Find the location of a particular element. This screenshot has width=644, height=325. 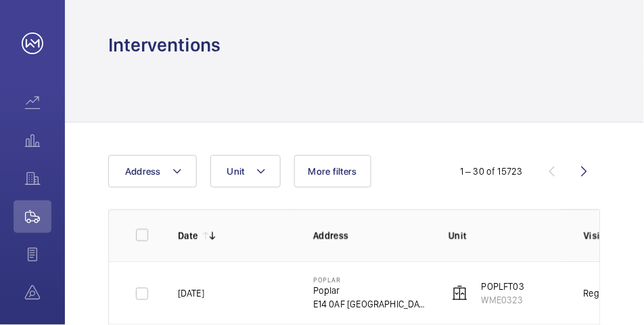

button: More filters is located at coordinates (333, 171).